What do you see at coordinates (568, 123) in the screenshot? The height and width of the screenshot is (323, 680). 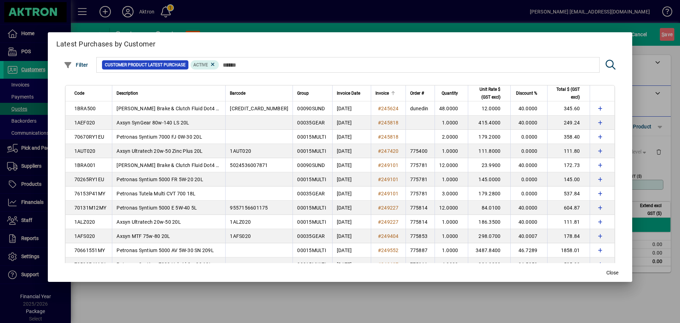 I see `td: 249.24` at bounding box center [568, 123].